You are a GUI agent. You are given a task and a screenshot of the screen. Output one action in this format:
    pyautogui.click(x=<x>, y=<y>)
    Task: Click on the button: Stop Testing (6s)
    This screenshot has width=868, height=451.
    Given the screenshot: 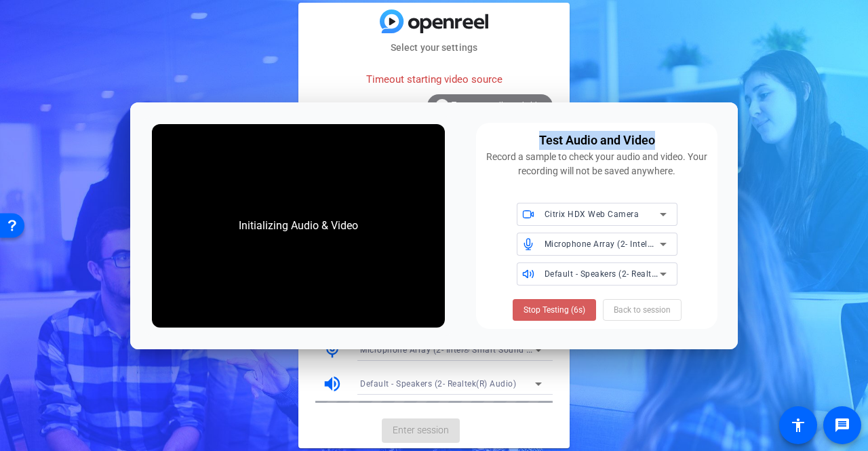 What is the action you would take?
    pyautogui.click(x=554, y=310)
    